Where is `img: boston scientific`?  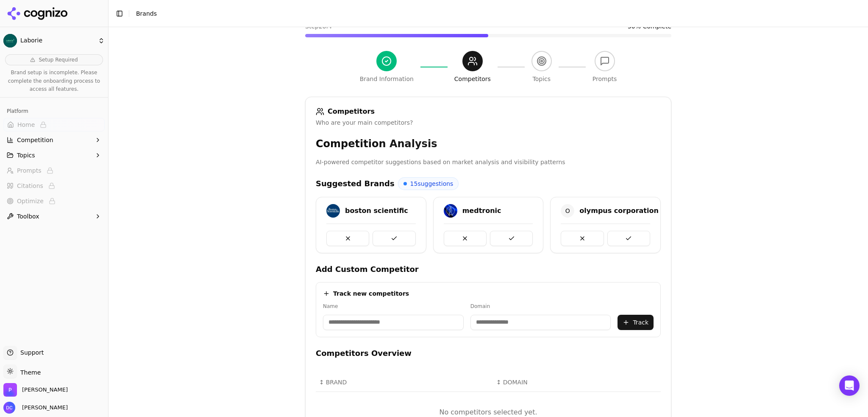
img: boston scientific is located at coordinates (333, 211).